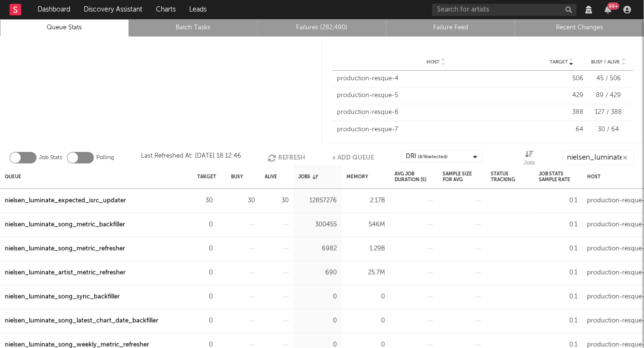  Describe the element at coordinates (594, 177) in the screenshot. I see `div: Host` at that location.